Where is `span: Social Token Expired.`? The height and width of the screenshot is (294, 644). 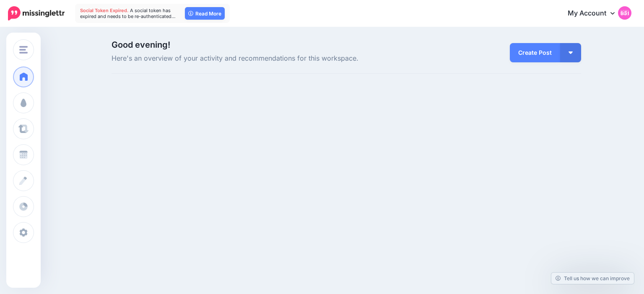
span: Social Token Expired. is located at coordinates (104, 10).